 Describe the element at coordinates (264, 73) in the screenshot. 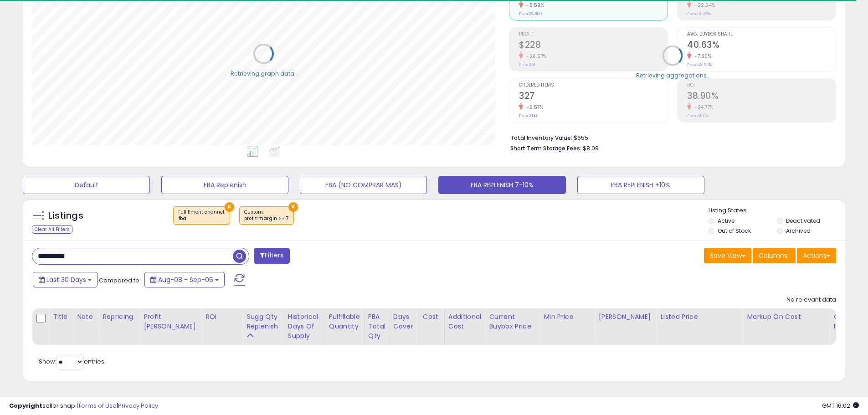

I see `div: Retrieving graph data..` at that location.